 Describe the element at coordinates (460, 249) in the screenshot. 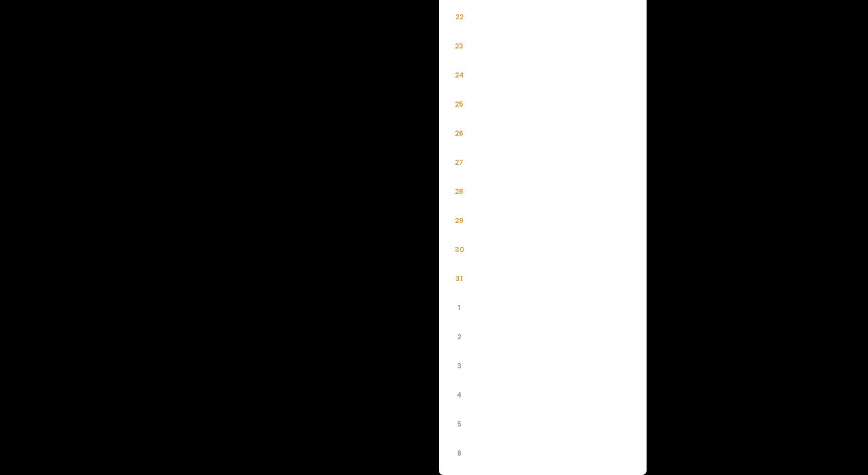

I see `li: 30` at that location.